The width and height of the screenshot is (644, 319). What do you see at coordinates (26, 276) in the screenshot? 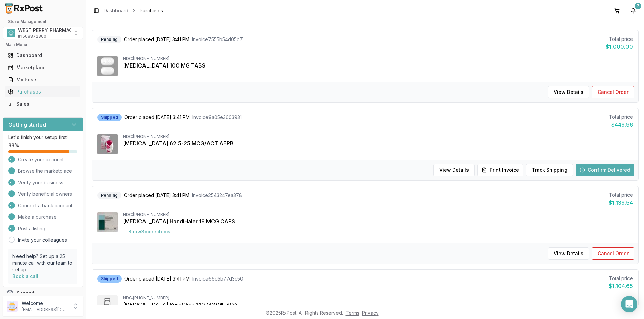
I see `a: Book a call` at bounding box center [26, 276].